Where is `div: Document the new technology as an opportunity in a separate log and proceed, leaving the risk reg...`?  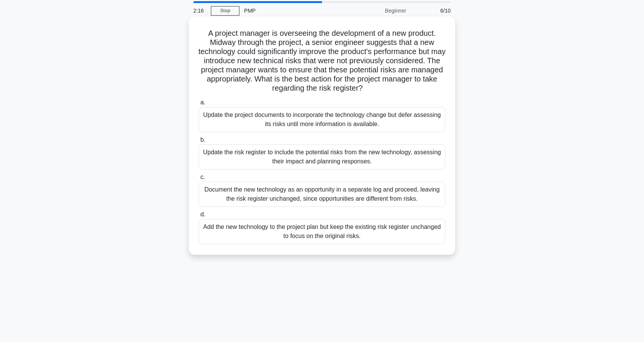 div: Document the new technology as an opportunity in a separate log and proceed, leaving the risk reg... is located at coordinates (322, 194).